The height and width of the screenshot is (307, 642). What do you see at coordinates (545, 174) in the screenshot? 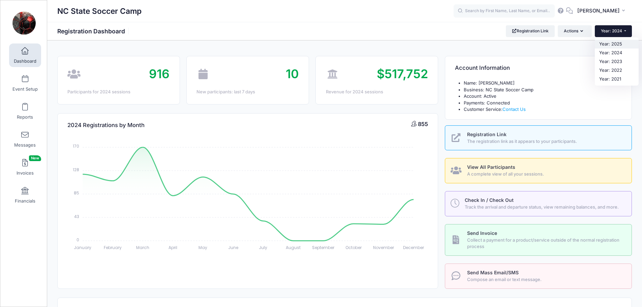
I see `span: A complete view of all your sessions.` at bounding box center [545, 174].